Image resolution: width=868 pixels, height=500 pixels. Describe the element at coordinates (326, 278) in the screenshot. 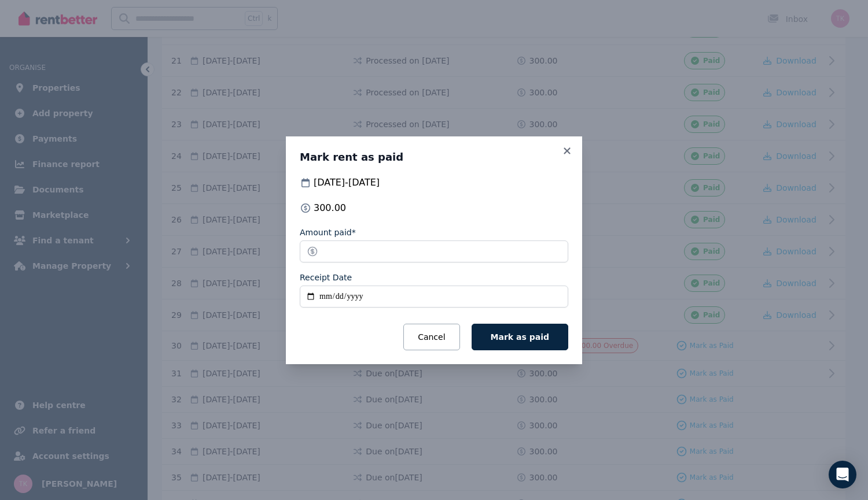

I see `label: Receipt Date` at that location.